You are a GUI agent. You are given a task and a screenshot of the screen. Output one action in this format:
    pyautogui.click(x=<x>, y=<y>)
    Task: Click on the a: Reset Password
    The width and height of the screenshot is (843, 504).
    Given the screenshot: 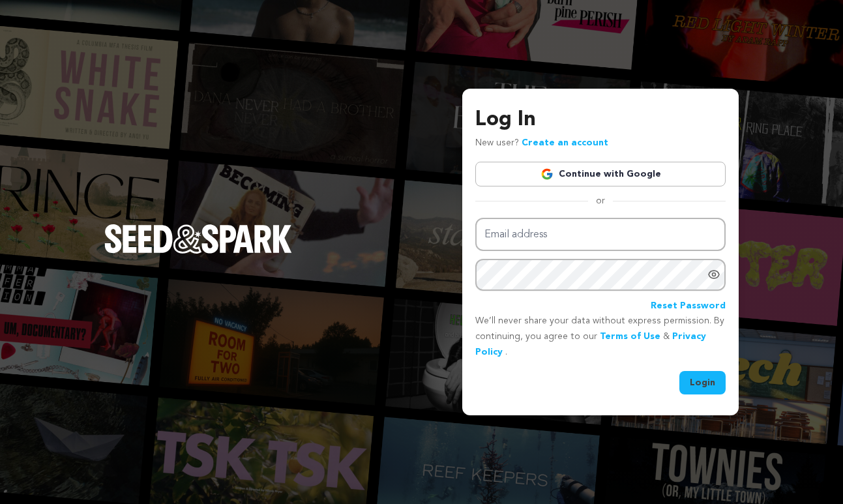 What is the action you would take?
    pyautogui.click(x=688, y=307)
    